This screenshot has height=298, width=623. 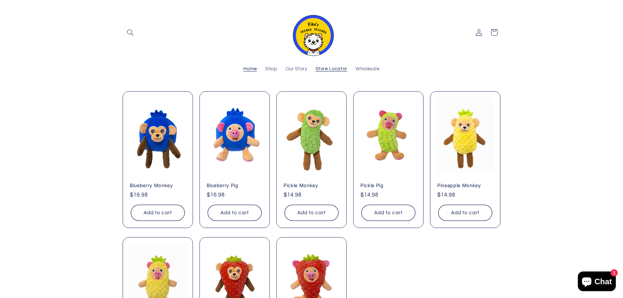 I want to click on span: Shop, so click(x=271, y=69).